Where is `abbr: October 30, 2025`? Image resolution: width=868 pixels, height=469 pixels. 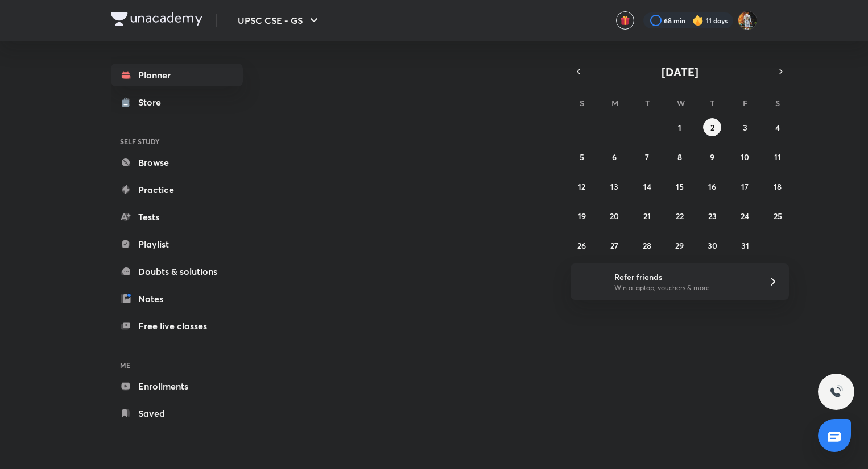 abbr: October 30, 2025 is located at coordinates (712, 245).